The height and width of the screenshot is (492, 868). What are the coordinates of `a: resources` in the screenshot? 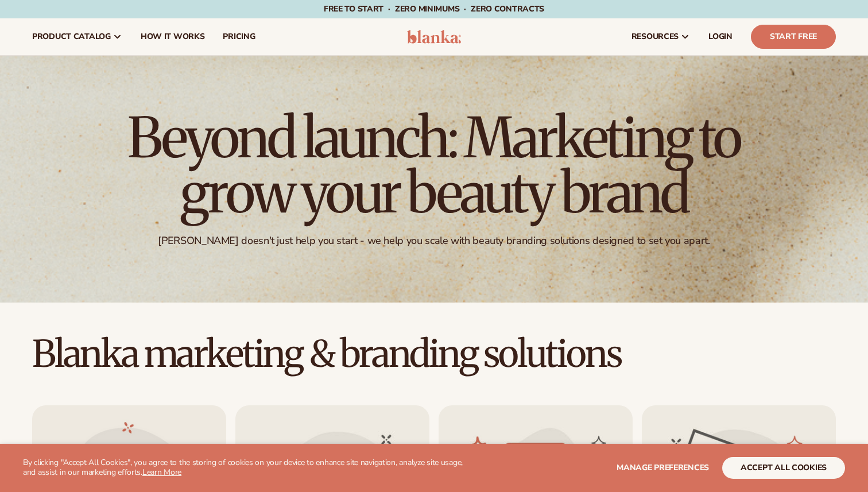 It's located at (661, 36).